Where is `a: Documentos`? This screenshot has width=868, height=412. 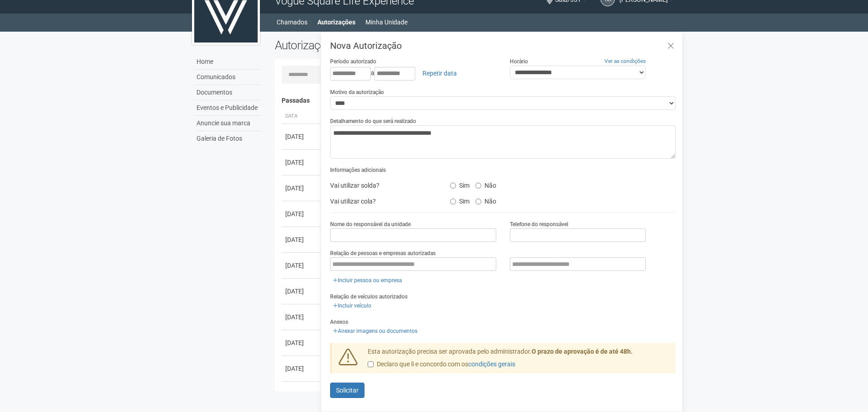
a: Documentos is located at coordinates (228, 93).